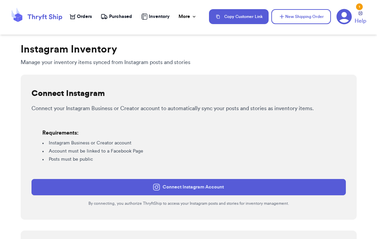  I want to click on a: Inventory, so click(155, 17).